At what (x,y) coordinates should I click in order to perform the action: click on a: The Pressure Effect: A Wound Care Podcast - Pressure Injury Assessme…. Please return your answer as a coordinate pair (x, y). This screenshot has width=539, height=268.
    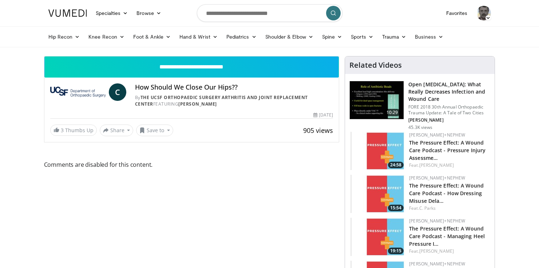
    Looking at the image, I should click on (448, 150).